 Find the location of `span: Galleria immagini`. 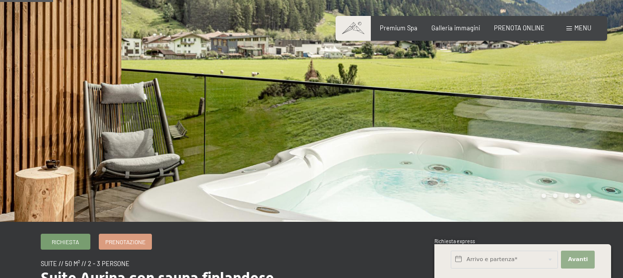

span: Galleria immagini is located at coordinates (456, 28).